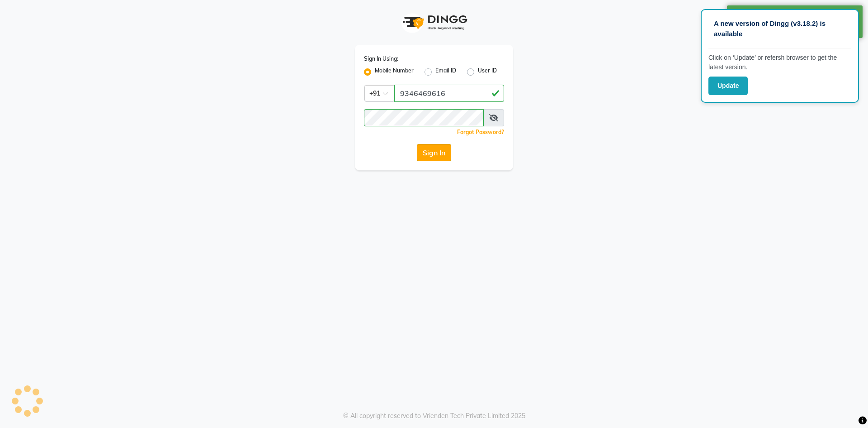  What do you see at coordinates (481, 131) in the screenshot?
I see `a: Forgot Password?` at bounding box center [481, 131].